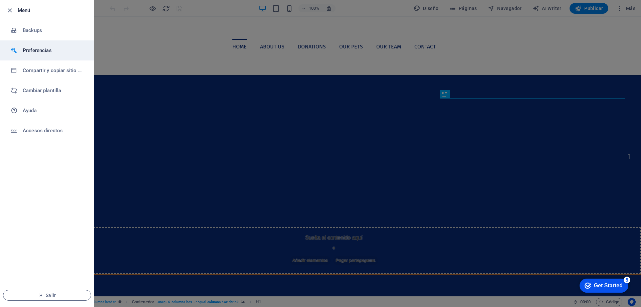 The height and width of the screenshot is (307, 641). I want to click on div: Suelta el contenido aquí, so click(307, 234).